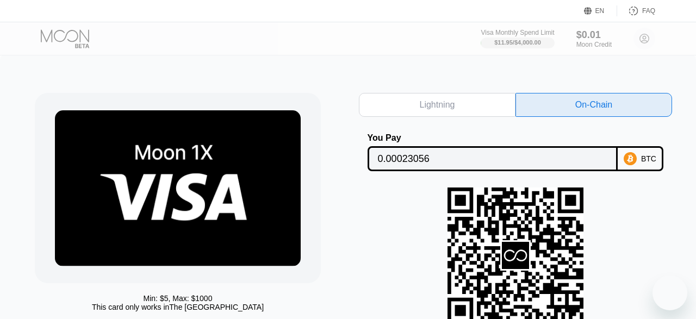  What do you see at coordinates (516, 152) in the screenshot?
I see `div: You PayBTC` at bounding box center [516, 152].